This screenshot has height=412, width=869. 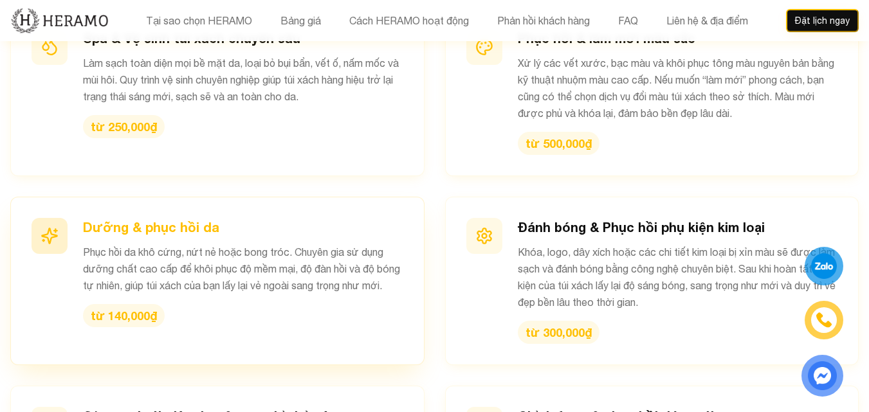 I want to click on button: Tại sao chọn HERAMO, so click(x=199, y=21).